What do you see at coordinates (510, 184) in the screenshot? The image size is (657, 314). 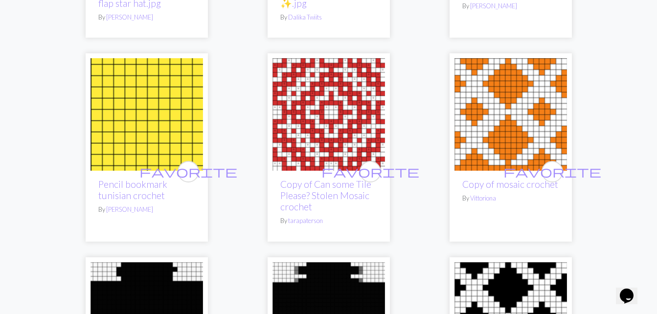 I see `a: Copy of mosaic crochet` at bounding box center [510, 184].